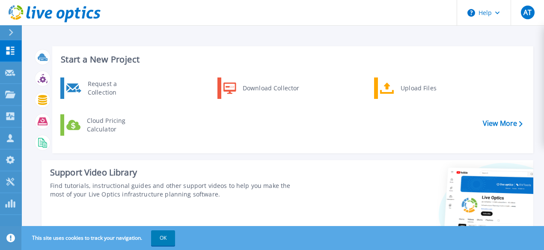  What do you see at coordinates (115, 88) in the screenshot?
I see `div: Request a Collection` at bounding box center [115, 88].